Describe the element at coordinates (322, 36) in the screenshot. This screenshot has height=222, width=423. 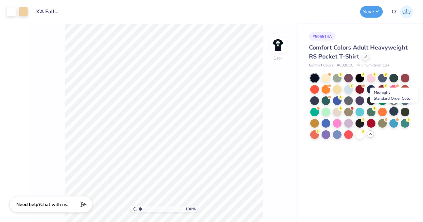
I see `div: # 505514A` at that location.